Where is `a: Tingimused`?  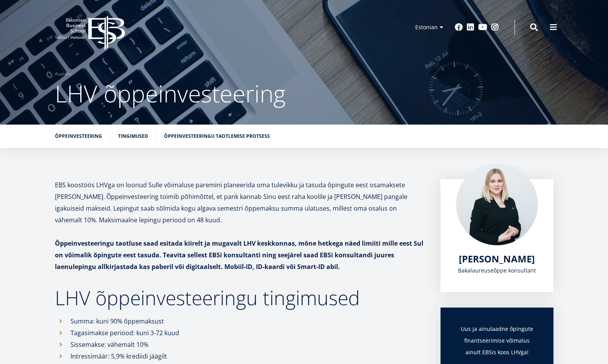 a: Tingimused is located at coordinates (133, 136).